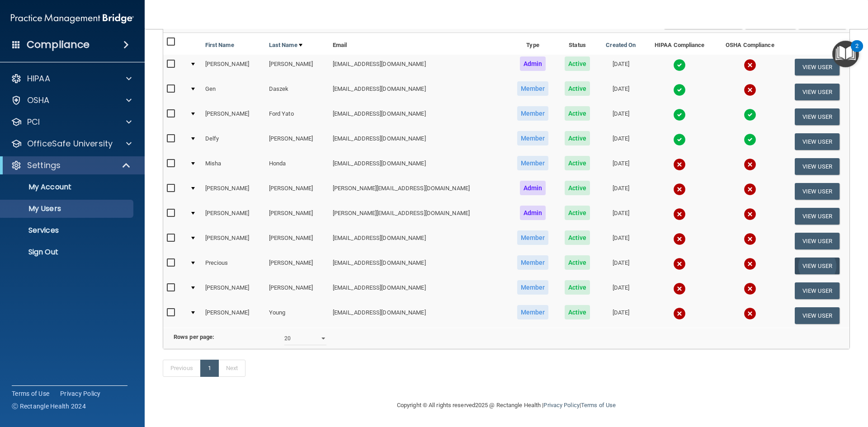 The height and width of the screenshot is (427, 868). Describe the element at coordinates (857, 52) in the screenshot. I see `div: 2` at that location.